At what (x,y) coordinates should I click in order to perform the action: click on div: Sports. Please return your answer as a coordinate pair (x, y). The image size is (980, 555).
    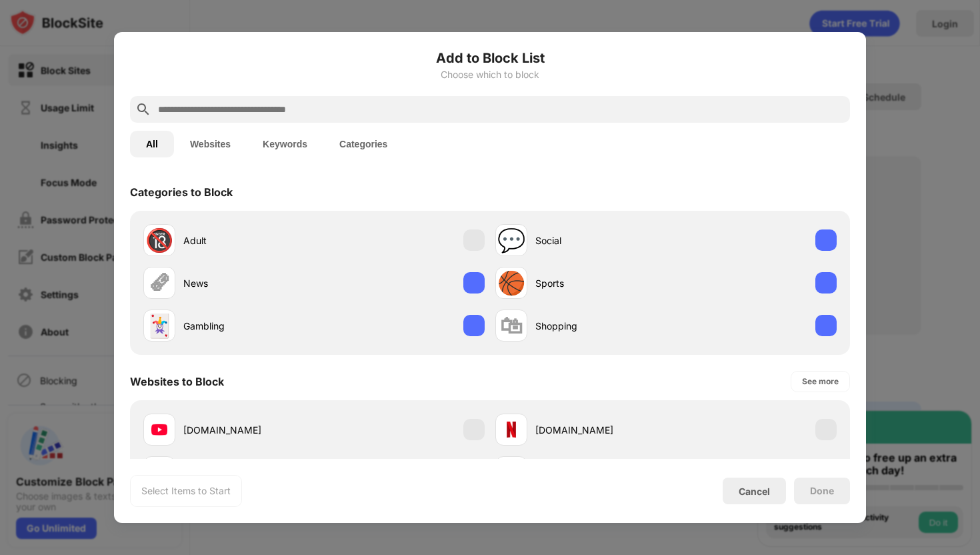
    Looking at the image, I should click on (600, 283).